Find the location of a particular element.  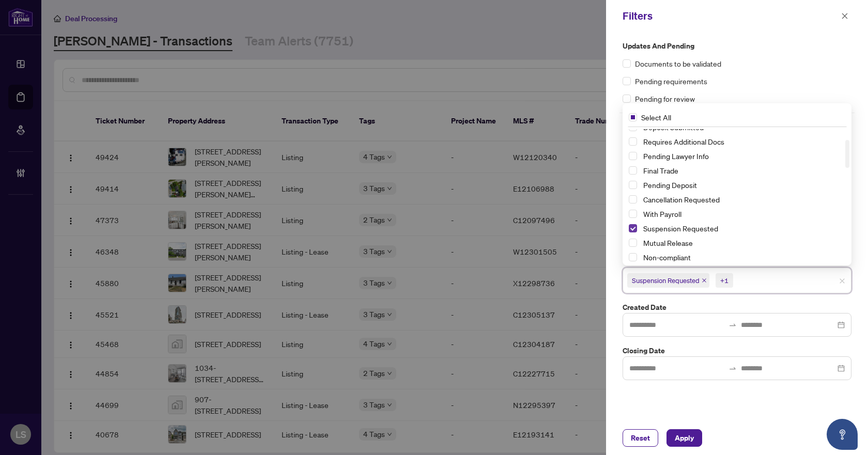

label: Created Date is located at coordinates (737, 307).